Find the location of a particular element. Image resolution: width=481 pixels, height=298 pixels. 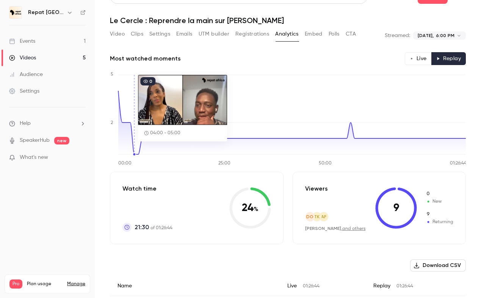

button: Polls is located at coordinates (334, 34).